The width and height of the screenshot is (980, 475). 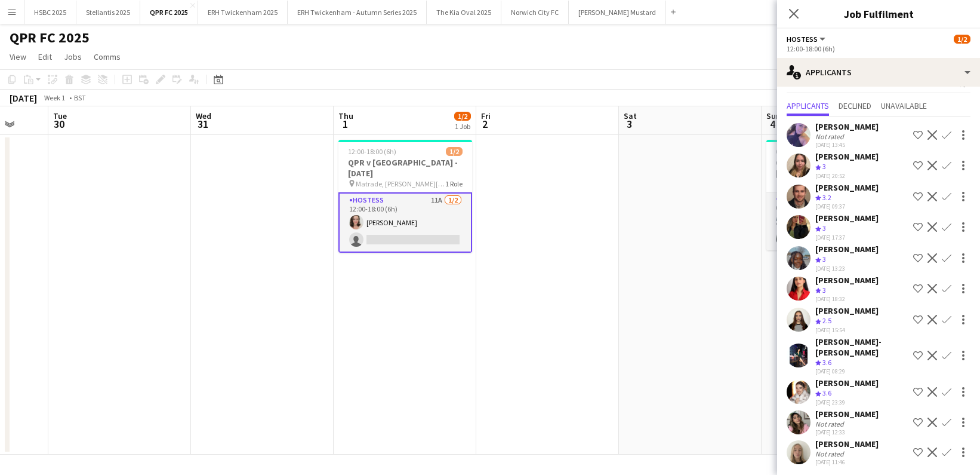 I want to click on div: BST, so click(x=80, y=97).